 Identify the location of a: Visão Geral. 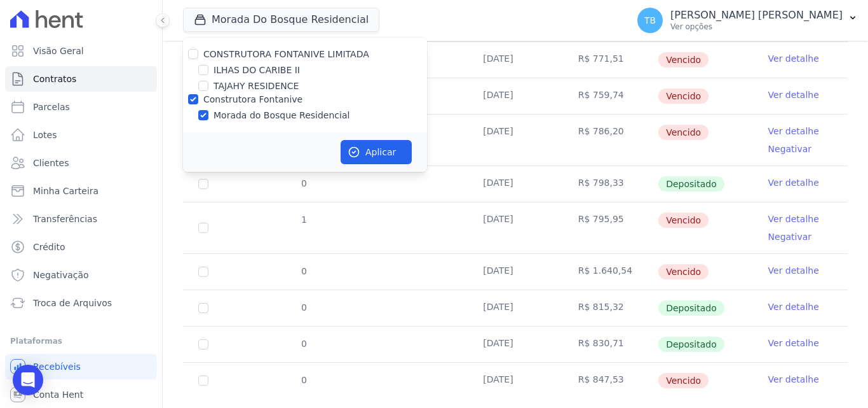
(81, 51).